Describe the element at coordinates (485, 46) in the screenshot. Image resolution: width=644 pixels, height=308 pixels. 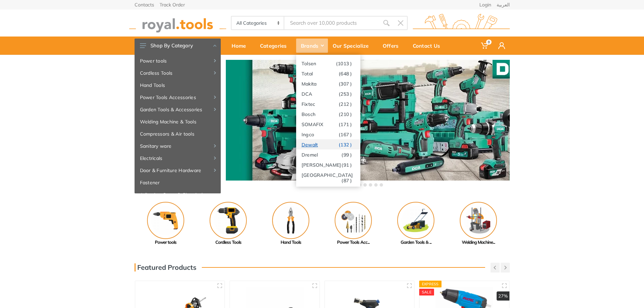
I see `a: 0` at that location.